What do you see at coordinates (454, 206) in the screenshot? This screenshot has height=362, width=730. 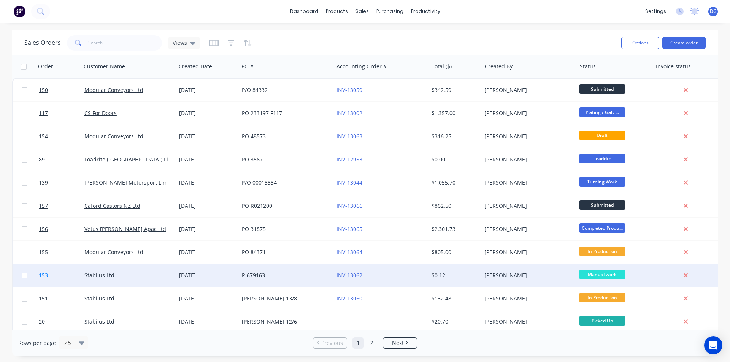 I see `div: $862.50` at bounding box center [454, 206].